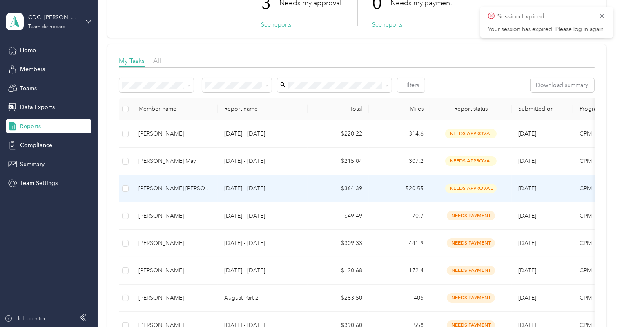  What do you see at coordinates (338, 243) in the screenshot?
I see `td: $309.33` at bounding box center [338, 243].